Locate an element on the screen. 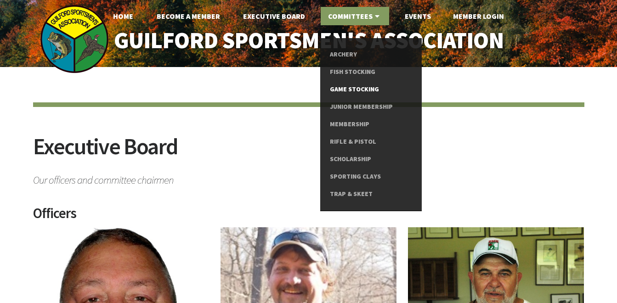 This screenshot has width=617, height=303. span: Our officers and committee chairmen is located at coordinates (309, 177).